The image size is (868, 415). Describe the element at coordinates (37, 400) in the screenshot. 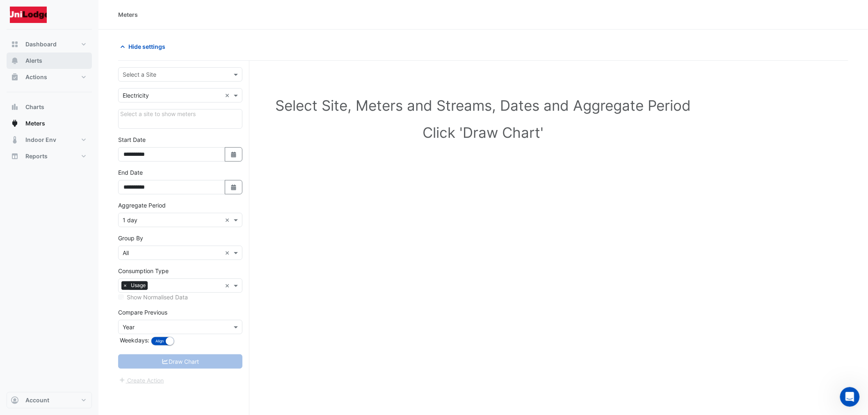

I see `span: Account` at that location.